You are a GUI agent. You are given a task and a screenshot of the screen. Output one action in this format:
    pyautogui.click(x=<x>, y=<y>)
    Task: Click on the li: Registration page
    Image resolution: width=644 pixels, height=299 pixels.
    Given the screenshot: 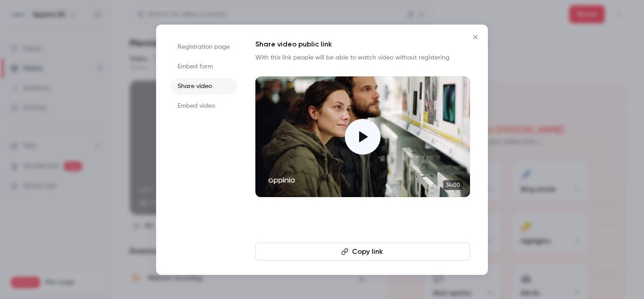 What is the action you would take?
    pyautogui.click(x=204, y=47)
    